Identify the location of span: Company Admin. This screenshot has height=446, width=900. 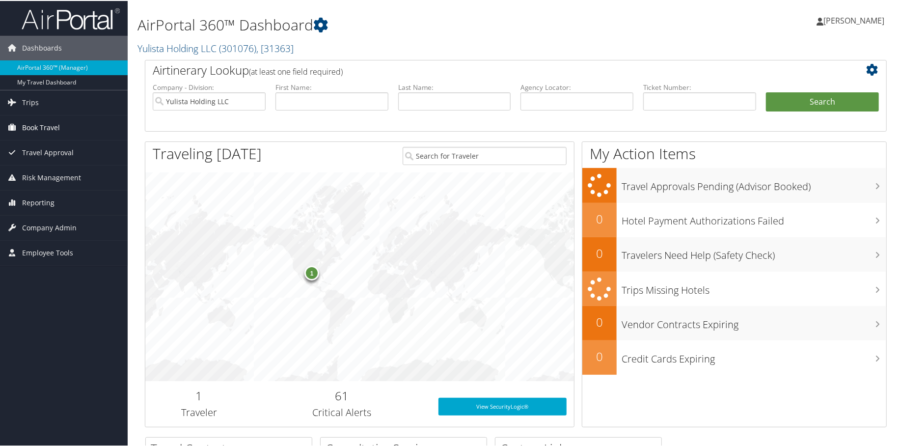
(49, 227).